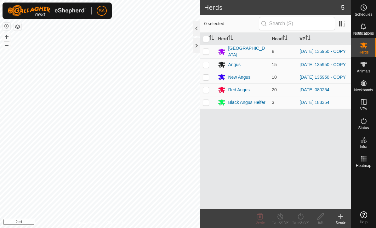 The image size is (376, 228). I want to click on th: VP, so click(323, 39).